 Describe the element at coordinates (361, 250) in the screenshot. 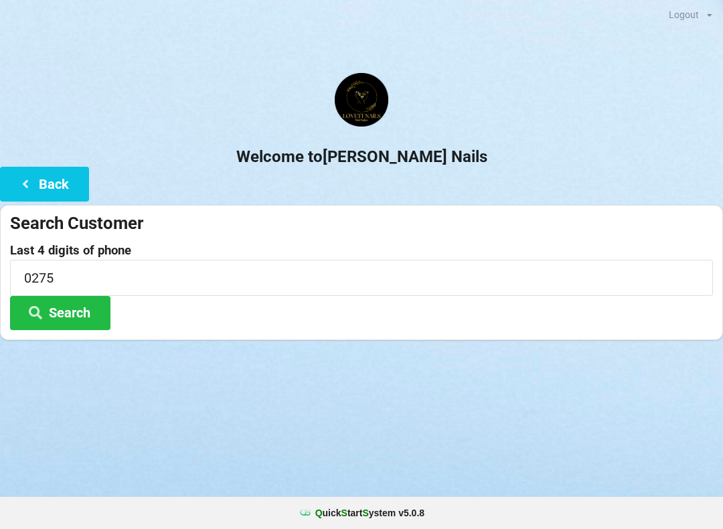

I see `label: Last 4 digits of phone` at that location.